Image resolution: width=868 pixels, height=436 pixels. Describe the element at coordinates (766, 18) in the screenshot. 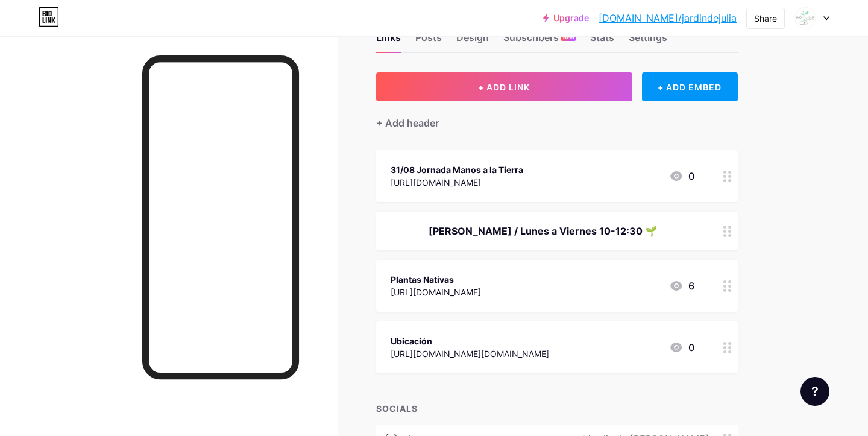

I see `div: Share` at that location.